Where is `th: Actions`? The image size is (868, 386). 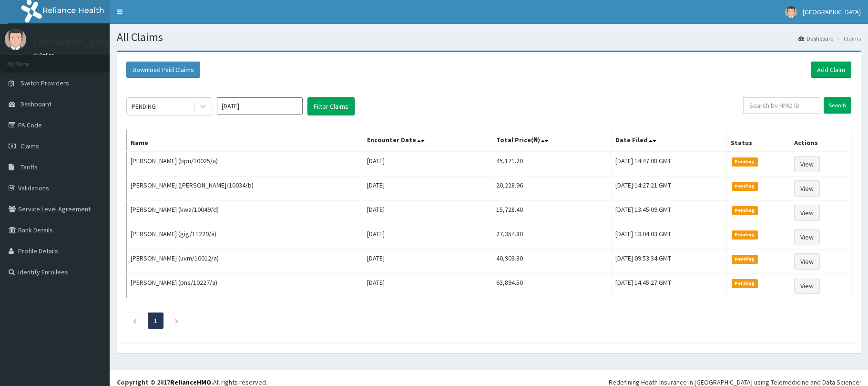
th: Actions is located at coordinates (820, 141).